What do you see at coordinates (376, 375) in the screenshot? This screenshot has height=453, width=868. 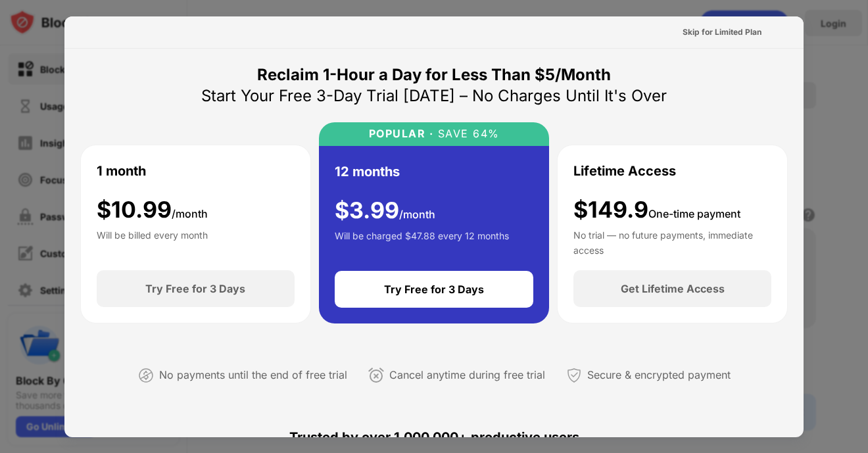 I see `img: cancel-anytime` at bounding box center [376, 375].